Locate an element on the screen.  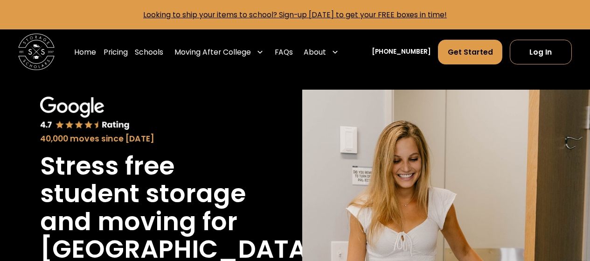
a: Log In is located at coordinates (541, 52).